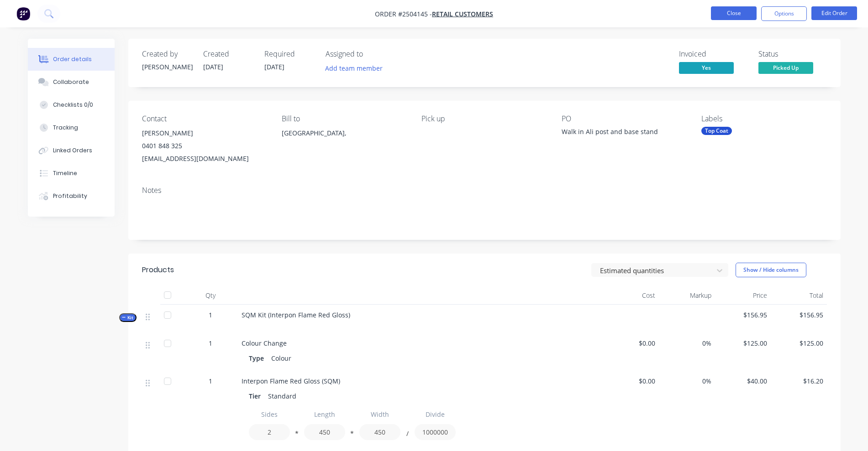  Describe the element at coordinates (70, 196) in the screenshot. I see `div: Profitability` at that location.